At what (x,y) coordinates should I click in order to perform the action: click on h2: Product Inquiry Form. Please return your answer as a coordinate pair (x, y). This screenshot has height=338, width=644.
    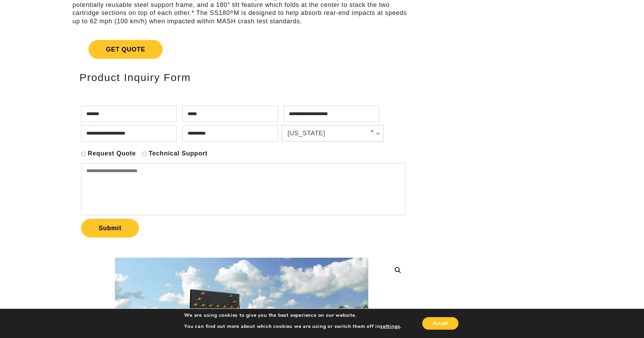
    Looking at the image, I should click on (241, 77).